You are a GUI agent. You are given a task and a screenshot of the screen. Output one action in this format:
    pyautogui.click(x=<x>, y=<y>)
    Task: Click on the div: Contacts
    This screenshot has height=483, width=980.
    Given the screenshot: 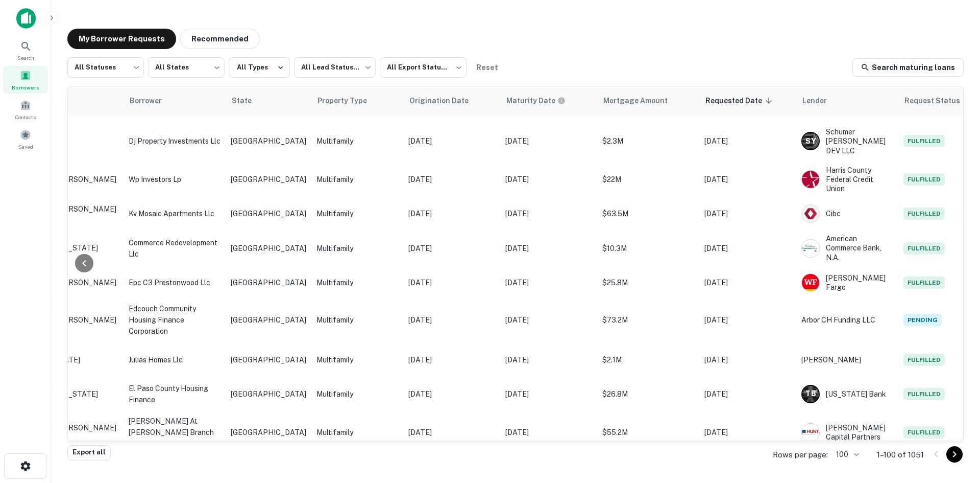 What is the action you would take?
    pyautogui.click(x=26, y=109)
    